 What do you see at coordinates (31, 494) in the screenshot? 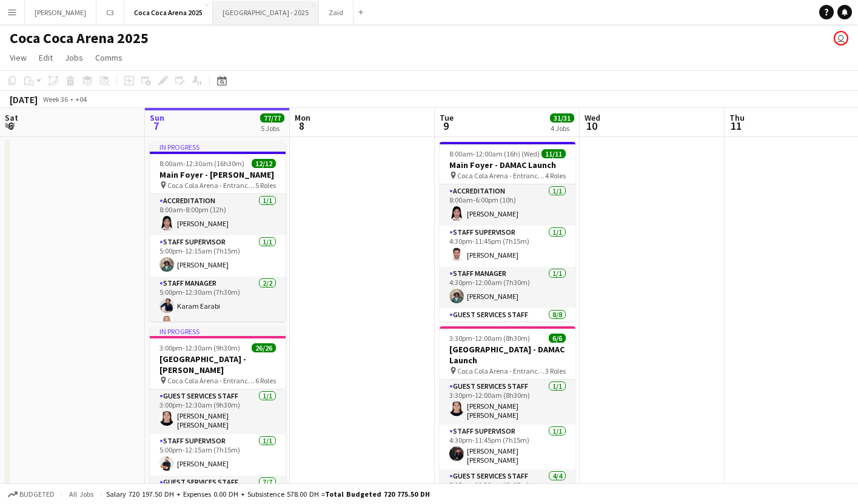
I see `button: Budgeted` at bounding box center [31, 494].